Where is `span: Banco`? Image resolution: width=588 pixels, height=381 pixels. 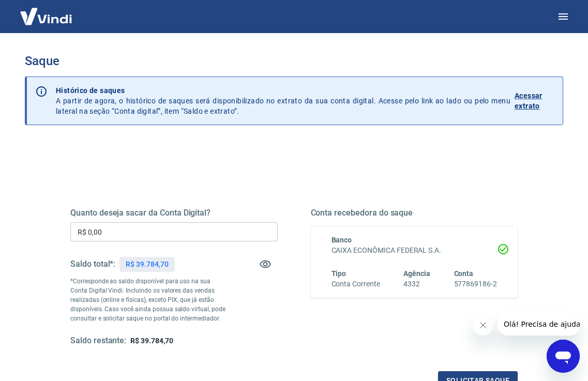
span: Banco is located at coordinates (342, 240).